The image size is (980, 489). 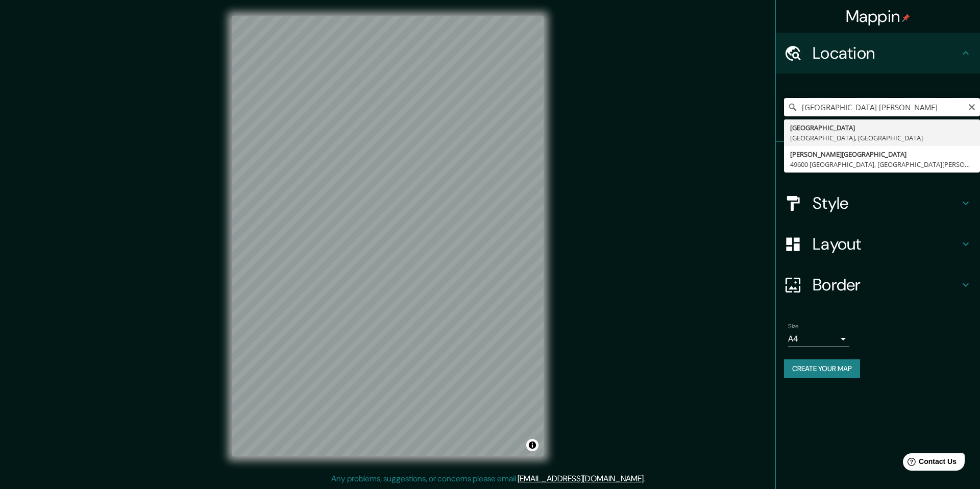 I want to click on canvas: Map, so click(x=388, y=236).